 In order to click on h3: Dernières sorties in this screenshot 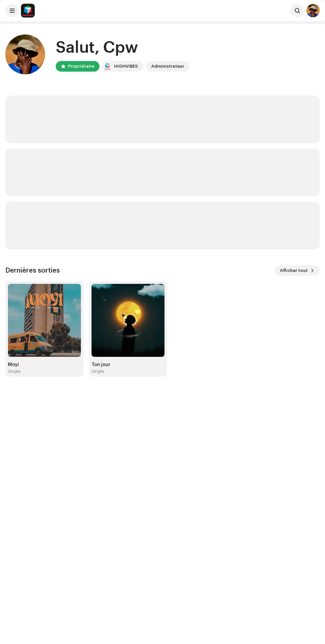, I will do `click(33, 271)`.